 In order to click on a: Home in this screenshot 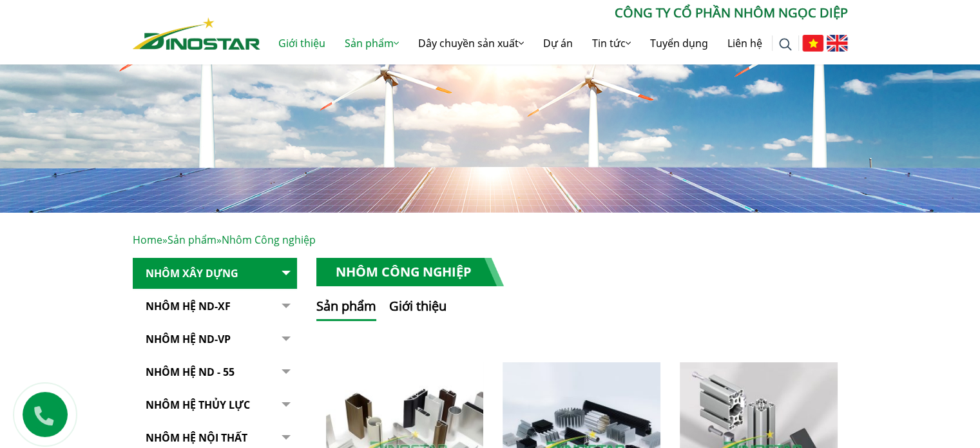, I will do `click(148, 240)`.